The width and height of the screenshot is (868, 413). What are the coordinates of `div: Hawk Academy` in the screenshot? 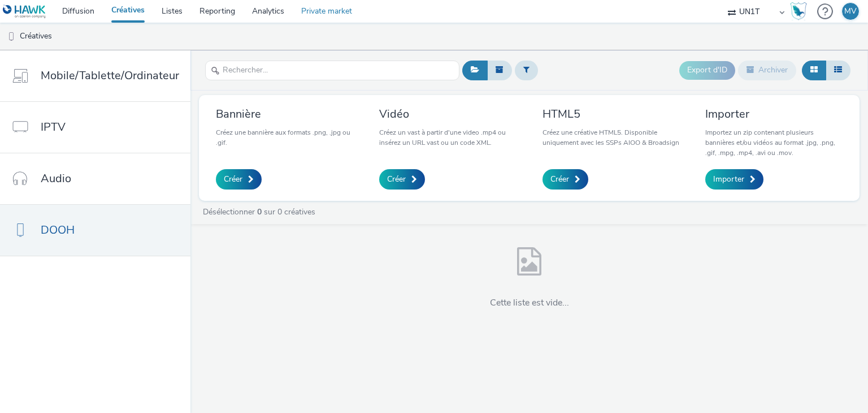 It's located at (799, 11).